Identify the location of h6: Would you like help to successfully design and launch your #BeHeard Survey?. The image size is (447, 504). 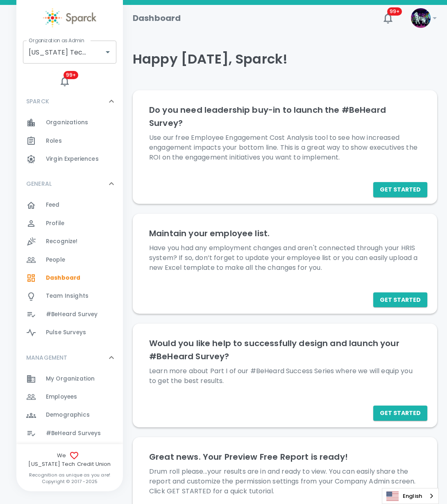
(285, 350).